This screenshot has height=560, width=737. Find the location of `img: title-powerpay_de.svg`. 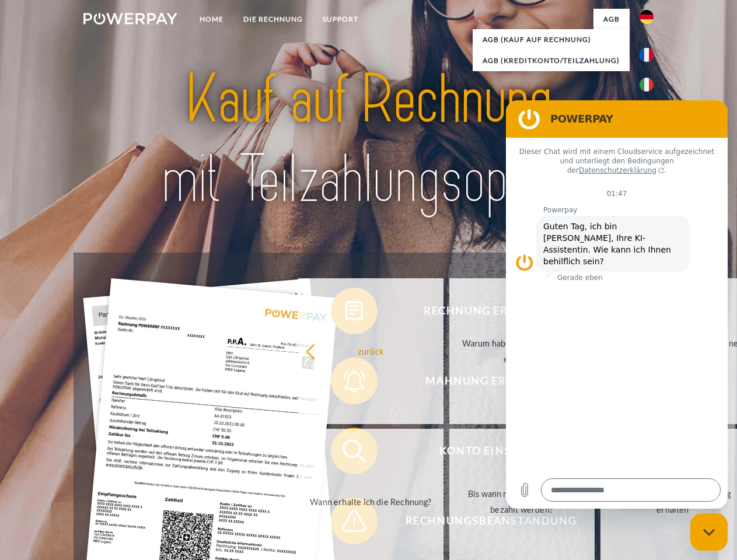

img: title-powerpay_de.svg is located at coordinates (368, 139).